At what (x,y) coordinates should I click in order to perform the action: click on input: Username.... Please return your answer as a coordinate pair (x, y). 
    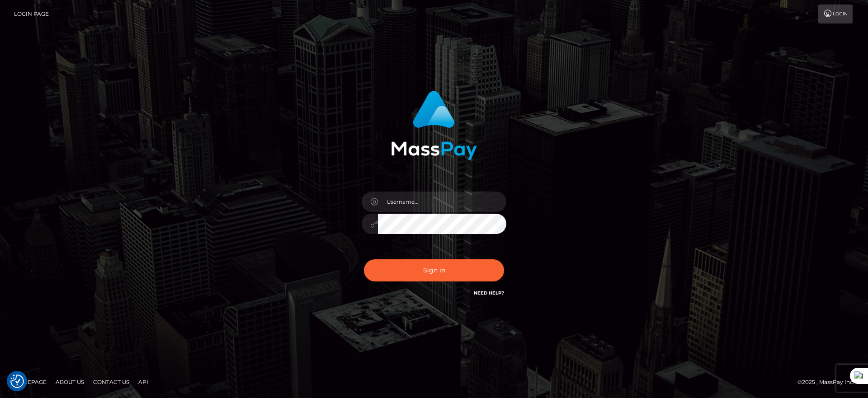
    Looking at the image, I should click on (442, 202).